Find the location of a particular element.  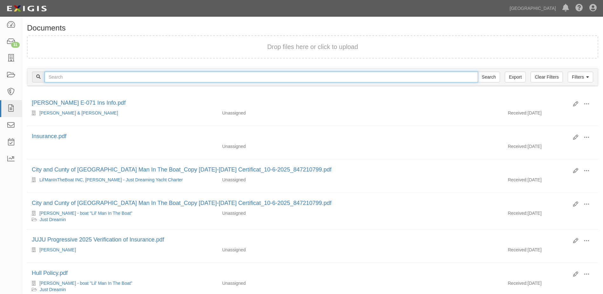

img: logo-5460c22ac91f19d4615b14bd174203de0afe785f0fc80cf4dbbc73dc1793850b.png is located at coordinates (27, 9).